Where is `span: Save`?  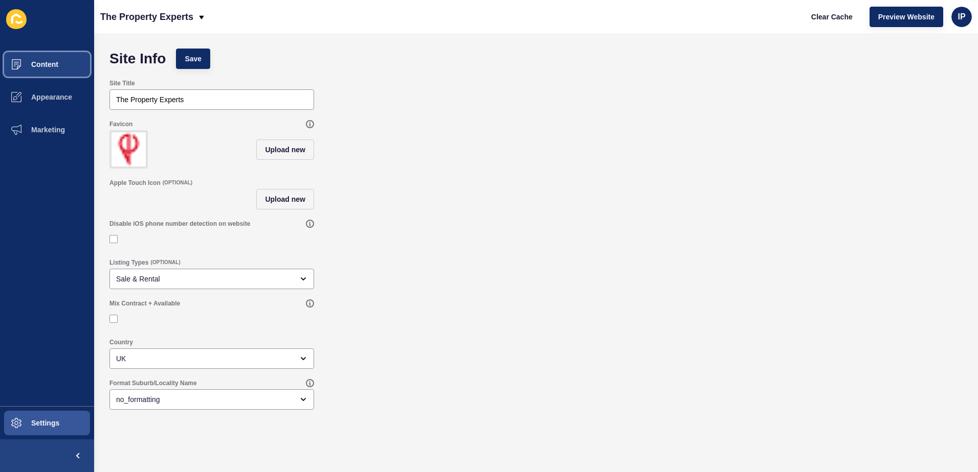
span: Save is located at coordinates (193, 59).